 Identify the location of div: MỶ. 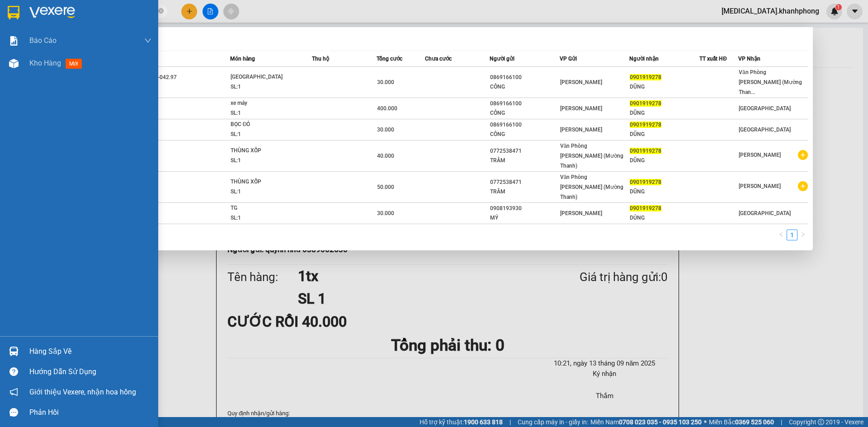
(525, 217).